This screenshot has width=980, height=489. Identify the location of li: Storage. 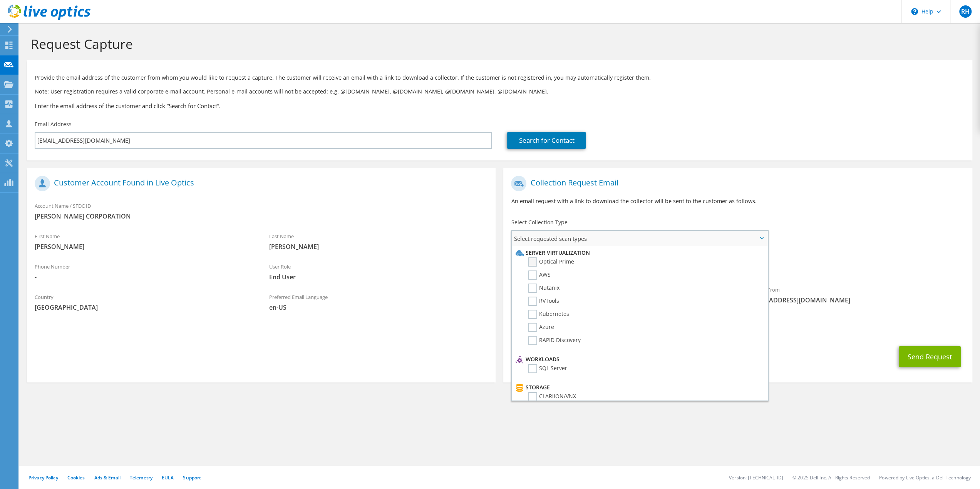
(639, 388).